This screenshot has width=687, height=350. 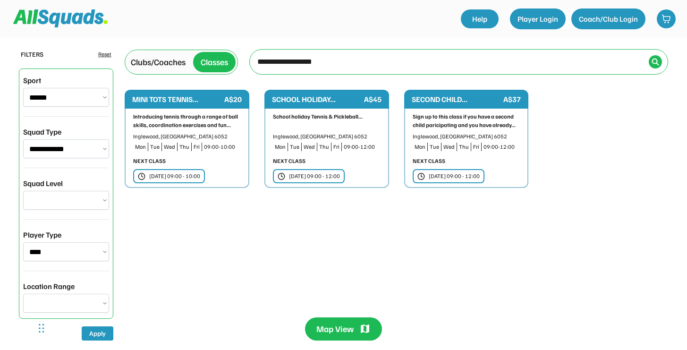 What do you see at coordinates (512, 99) in the screenshot?
I see `div: A$37` at bounding box center [512, 99].